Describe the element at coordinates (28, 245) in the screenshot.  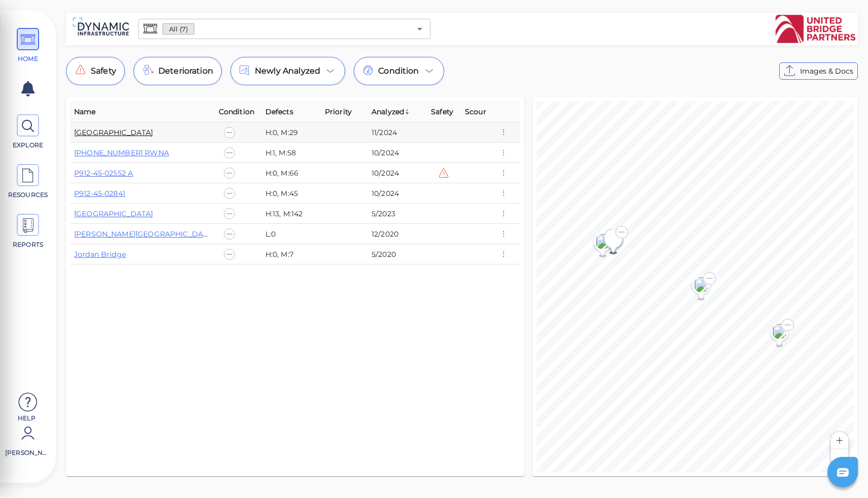
I see `span: REPORTS` at that location.